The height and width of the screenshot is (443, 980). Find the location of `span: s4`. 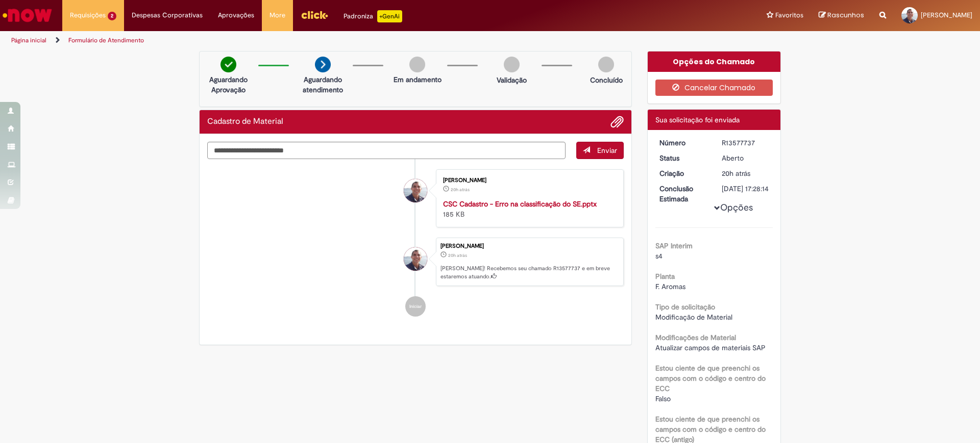

span: s4 is located at coordinates (659, 256).